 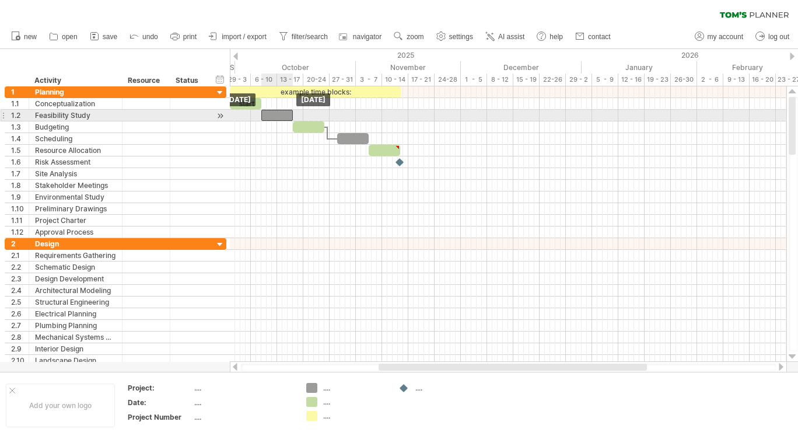 What do you see at coordinates (20, 197) in the screenshot?
I see `div: 1.9` at bounding box center [20, 197].